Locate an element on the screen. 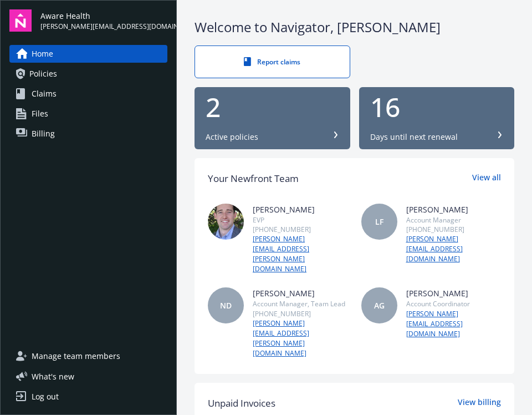 Image resolution: width=532 pixels, height=415 pixels. a: View billing is located at coordinates (479, 403).